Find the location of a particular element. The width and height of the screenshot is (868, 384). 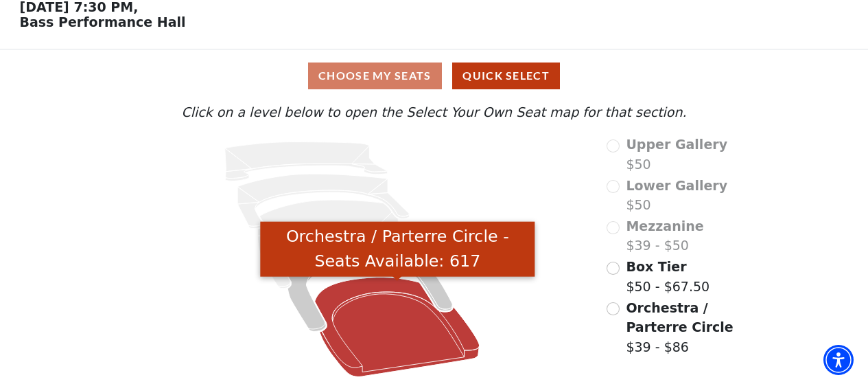

div: Accessibility Menu is located at coordinates (838, 360).